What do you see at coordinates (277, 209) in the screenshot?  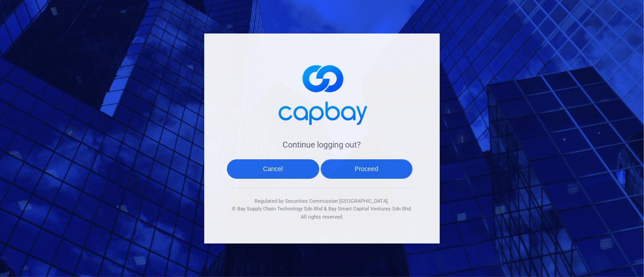 I see `span: © Bay Supply Chain Technology Sdn Bhd` at bounding box center [277, 209].